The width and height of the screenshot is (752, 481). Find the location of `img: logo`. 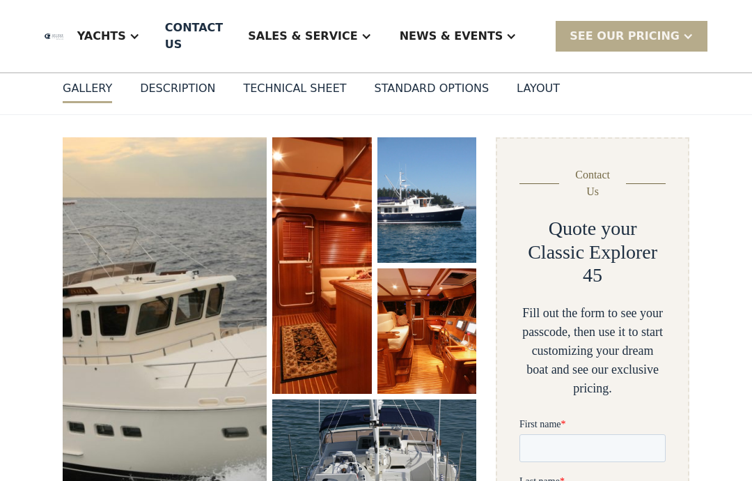

img: logo is located at coordinates (54, 36).